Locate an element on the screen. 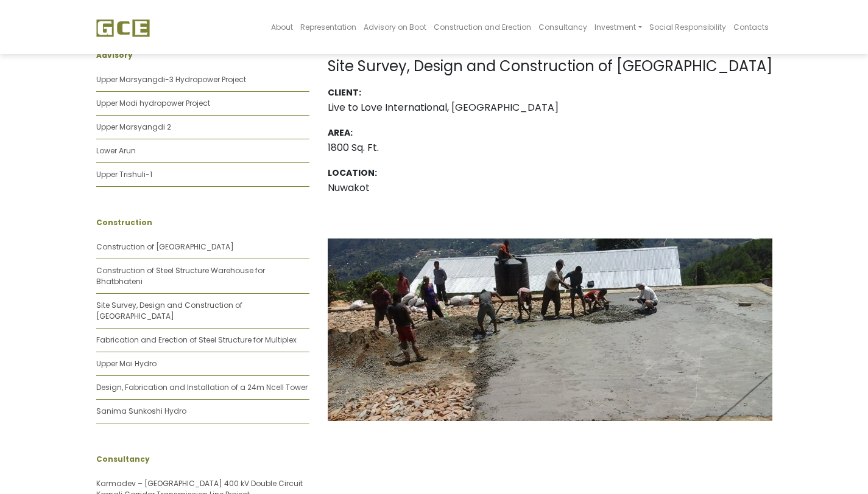 The image size is (868, 494). span: Representation is located at coordinates (328, 27).